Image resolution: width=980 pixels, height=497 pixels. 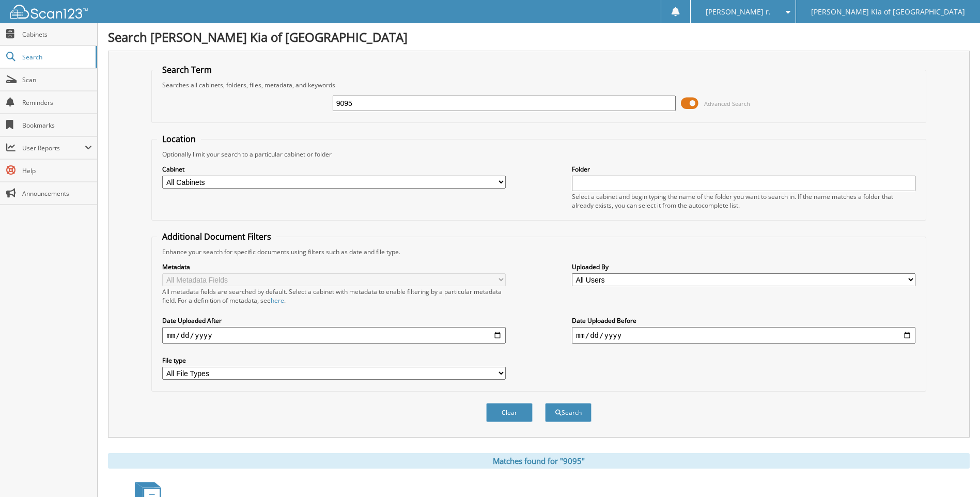 I want to click on span: Help, so click(x=57, y=170).